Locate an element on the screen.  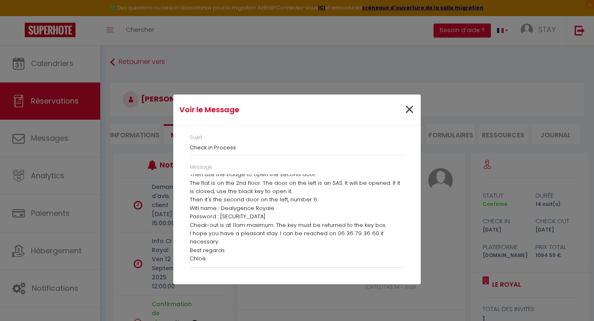
h4: Voir le Message is located at coordinates (256, 110).